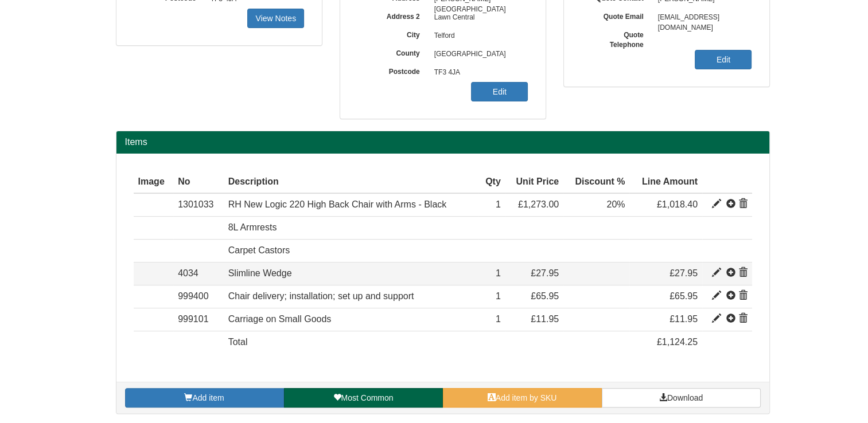 The width and height of the screenshot is (868, 423). Describe the element at coordinates (393, 70) in the screenshot. I see `label: Postcode` at that location.